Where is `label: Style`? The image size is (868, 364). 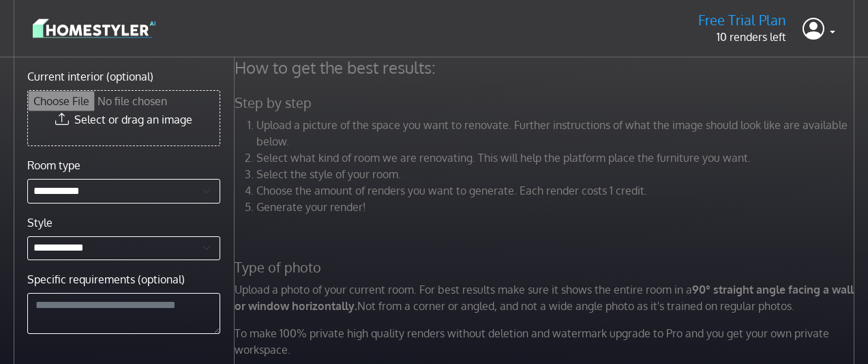 label: Style is located at coordinates (39, 223).